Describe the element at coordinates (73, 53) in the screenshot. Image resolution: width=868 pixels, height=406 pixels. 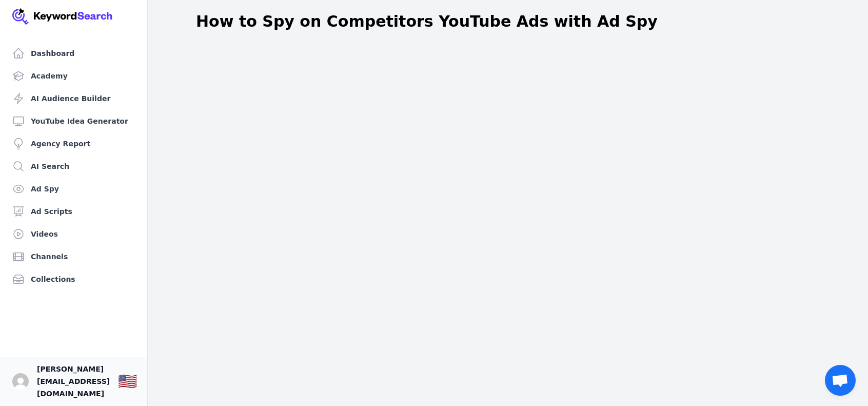
I see `a: Dashboard` at that location.